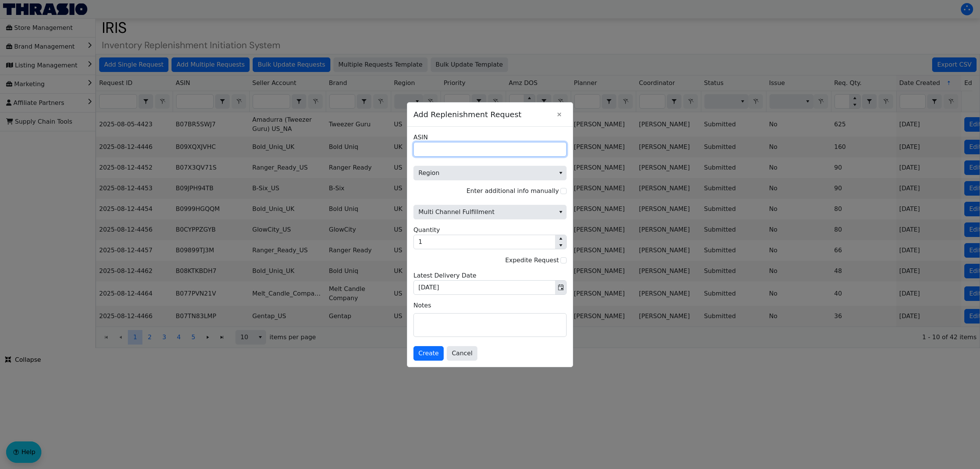  Describe the element at coordinates (490, 306) in the screenshot. I see `label: Notes` at that location.